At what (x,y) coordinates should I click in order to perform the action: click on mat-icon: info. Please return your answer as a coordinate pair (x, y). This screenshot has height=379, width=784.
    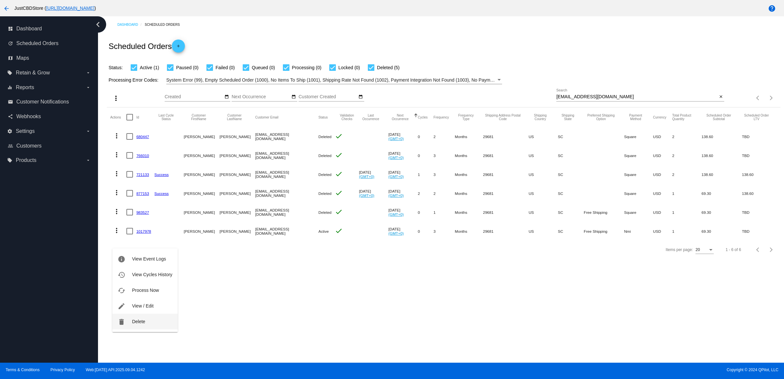
    Looking at the image, I should click on (122, 259).